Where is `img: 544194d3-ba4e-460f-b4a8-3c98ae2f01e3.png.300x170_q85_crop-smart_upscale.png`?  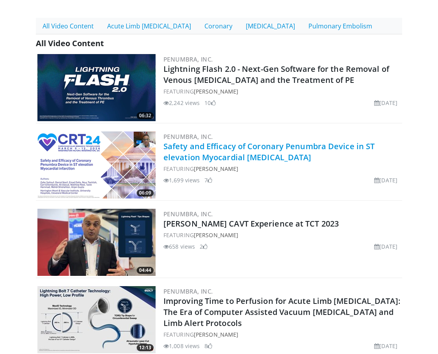 img: 544194d3-ba4e-460f-b4a8-3c98ae2f01e3.png.300x170_q85_crop-smart_upscale.png is located at coordinates (97, 165).